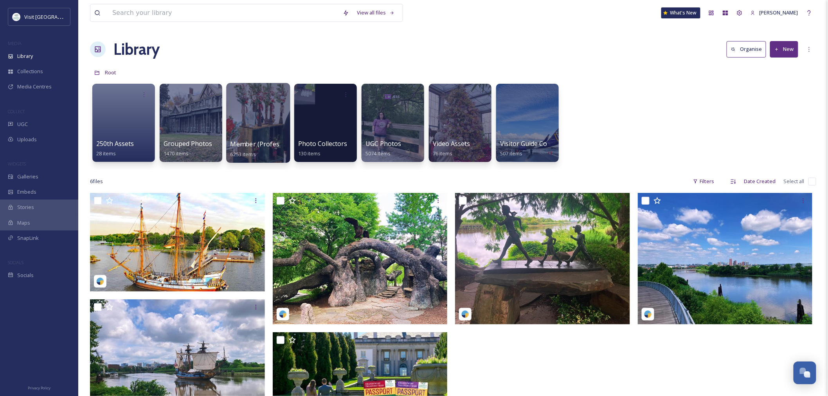  What do you see at coordinates (681, 13) in the screenshot?
I see `a: What's New` at bounding box center [681, 13].